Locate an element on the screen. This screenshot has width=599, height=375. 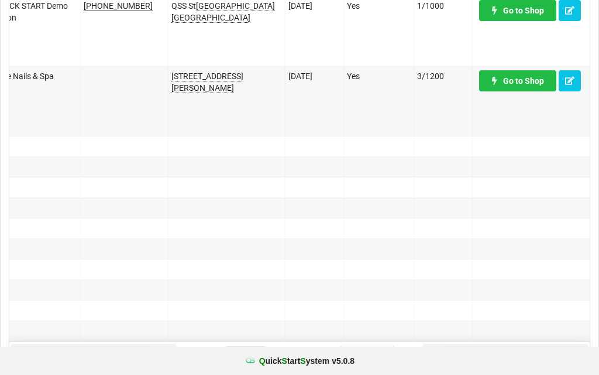
img: favicon.ico is located at coordinates (250, 361).